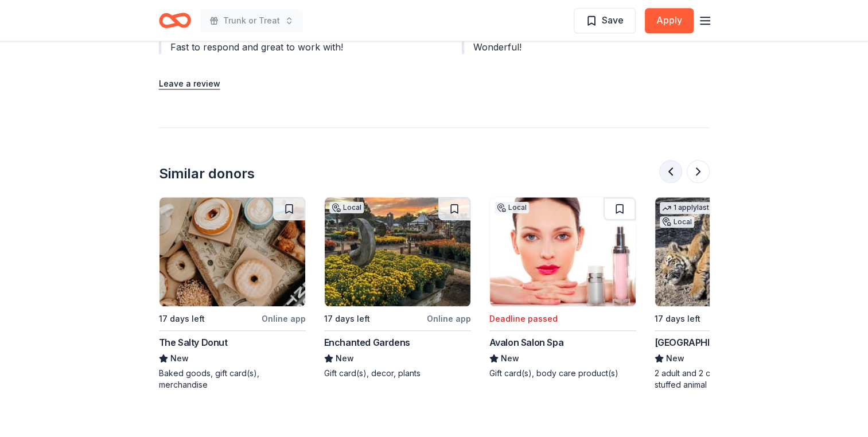  Describe the element at coordinates (398, 252) in the screenshot. I see `img: Image for Enchanted Gardens` at that location.